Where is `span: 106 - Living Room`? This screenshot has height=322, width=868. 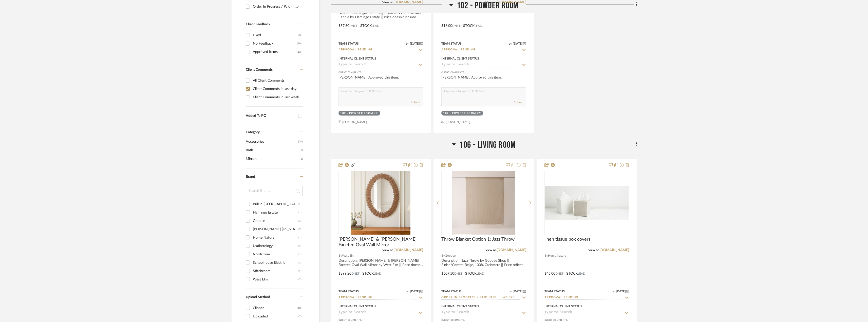 span: 106 - Living Room is located at coordinates (488, 145).